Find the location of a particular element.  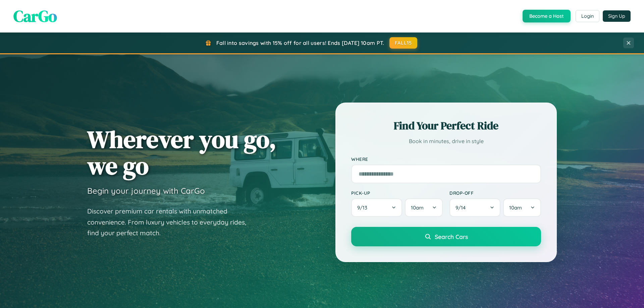

button: Become a Host is located at coordinates (547, 16).